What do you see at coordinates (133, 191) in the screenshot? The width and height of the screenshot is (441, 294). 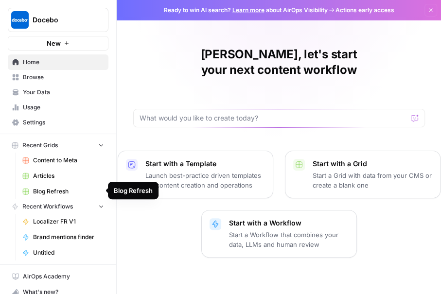 I see `div: Blog Refresh` at bounding box center [133, 191].